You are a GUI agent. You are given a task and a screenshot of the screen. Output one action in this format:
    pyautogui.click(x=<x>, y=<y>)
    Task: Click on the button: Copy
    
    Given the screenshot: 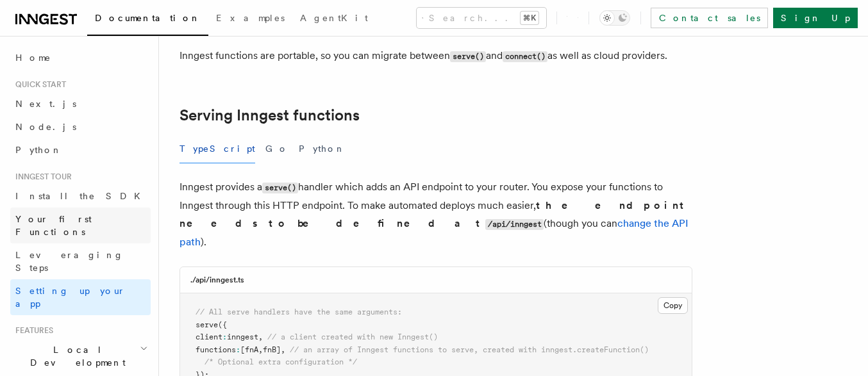 What is the action you would take?
    pyautogui.click(x=672, y=306)
    